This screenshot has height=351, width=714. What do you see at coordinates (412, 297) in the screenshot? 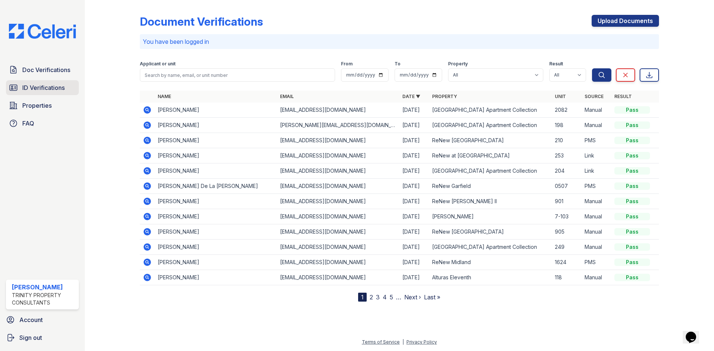
I see `a: Next ›` at bounding box center [412, 297].